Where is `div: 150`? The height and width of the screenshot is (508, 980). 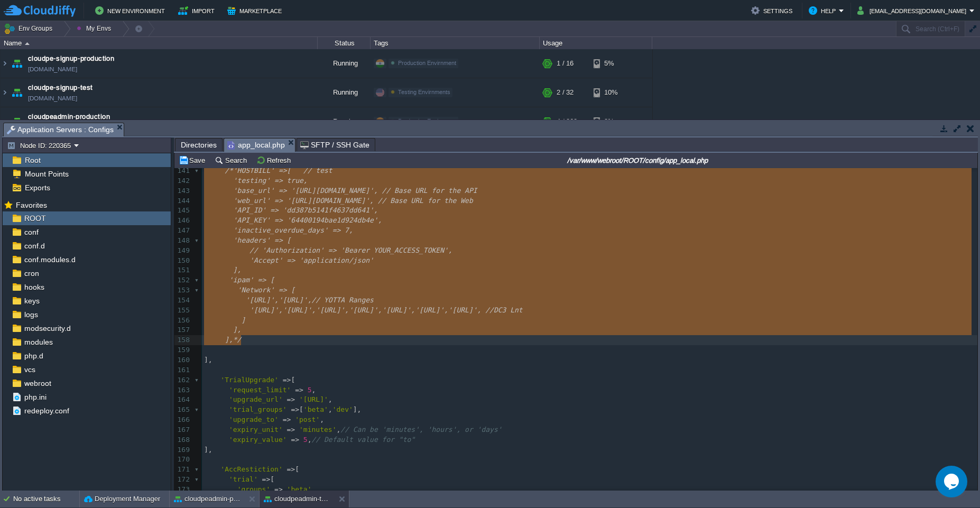 div: 150 is located at coordinates (184, 261).